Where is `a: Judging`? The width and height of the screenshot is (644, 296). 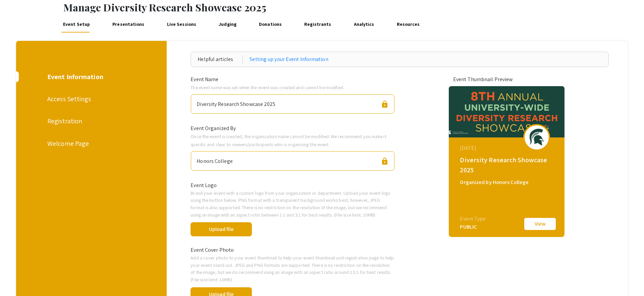
a: Judging is located at coordinates (228, 25).